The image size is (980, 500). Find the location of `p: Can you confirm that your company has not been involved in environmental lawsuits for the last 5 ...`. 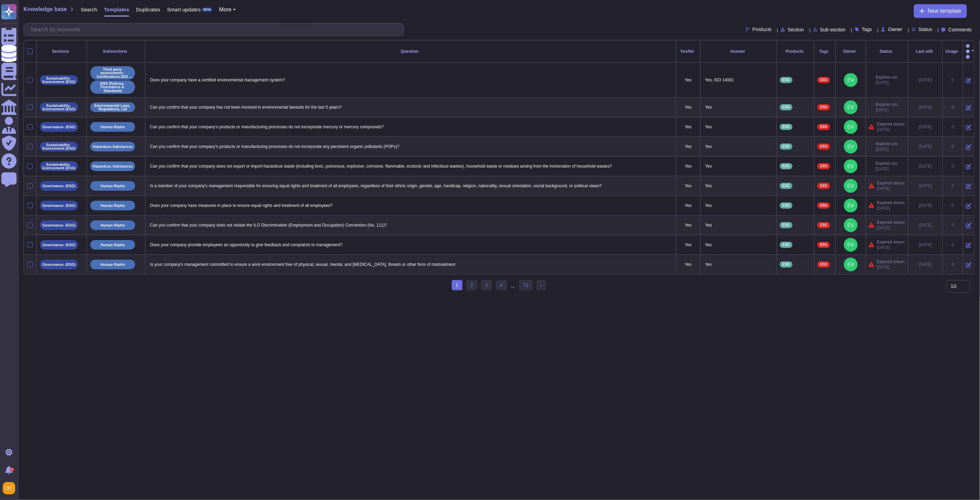

p: Can you confirm that your company has not been involved in environmental lawsuits for the last 5 ... is located at coordinates (411, 107).